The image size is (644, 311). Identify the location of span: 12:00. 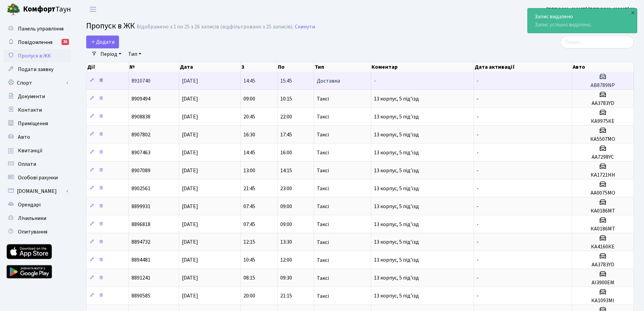
(286, 260).